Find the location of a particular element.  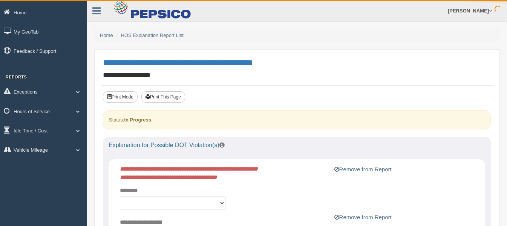

button: Print Mode is located at coordinates (120, 97).